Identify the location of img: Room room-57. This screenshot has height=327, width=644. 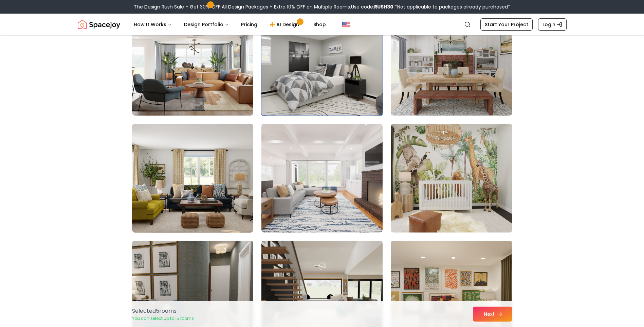
(451, 178).